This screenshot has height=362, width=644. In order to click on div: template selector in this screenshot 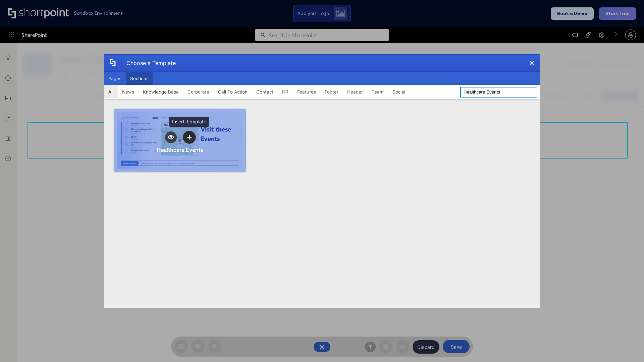, I will do `click(322, 181)`.